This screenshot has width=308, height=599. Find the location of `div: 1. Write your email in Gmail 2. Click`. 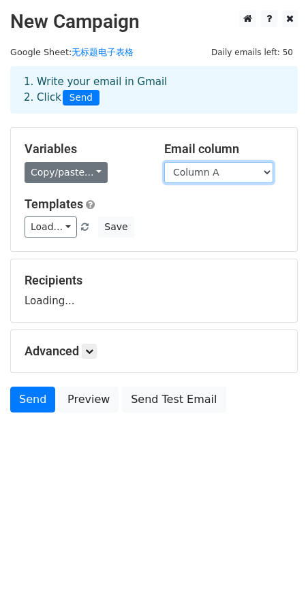

div: 1. Write your email in Gmail 2. Click is located at coordinates (154, 90).